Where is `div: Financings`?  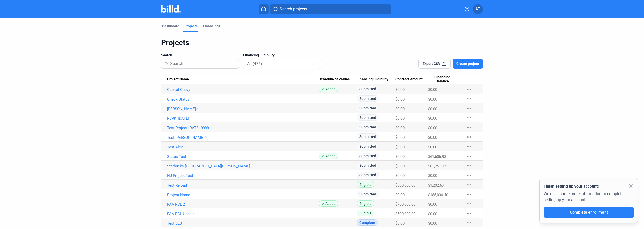
div: Financings is located at coordinates (211, 26).